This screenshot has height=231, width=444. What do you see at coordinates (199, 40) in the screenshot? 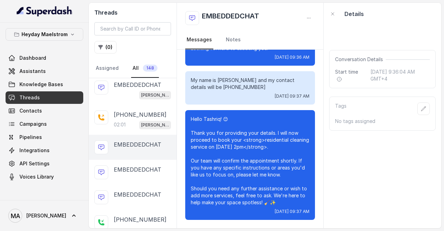
I see `a: Messages` at bounding box center [199, 40].